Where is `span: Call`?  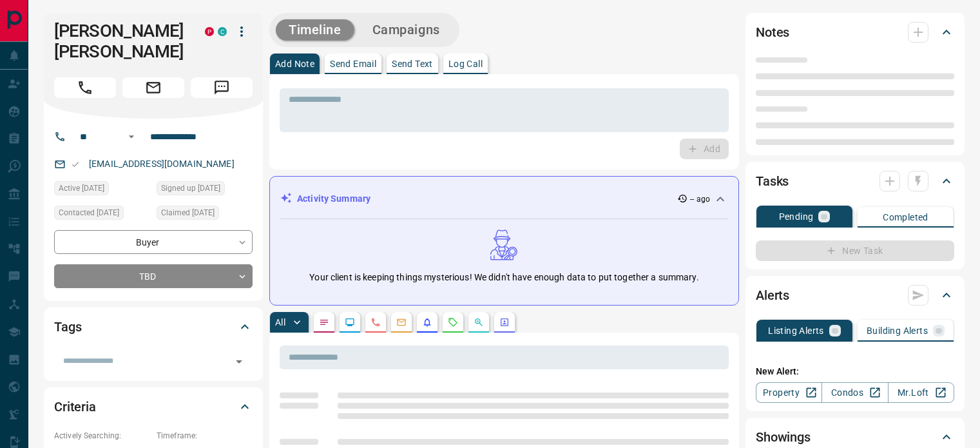
span: Call is located at coordinates (85, 88).